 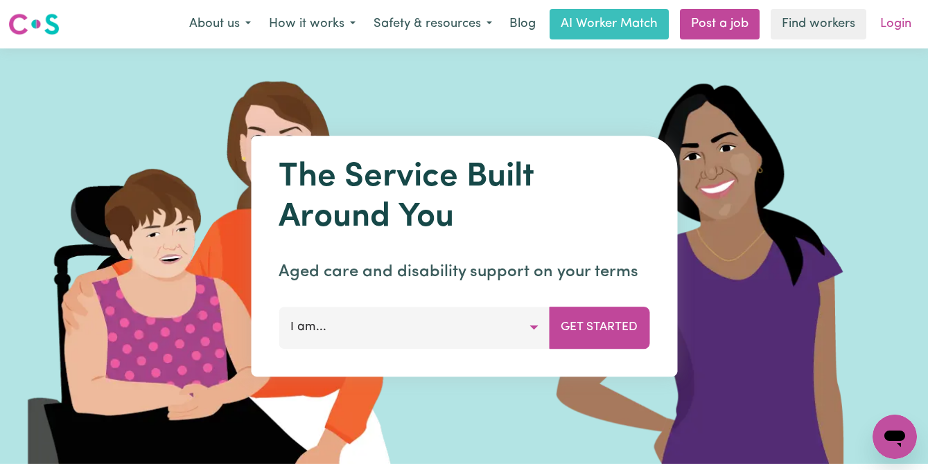 What do you see at coordinates (34, 24) in the screenshot?
I see `img: Careseekers logo` at bounding box center [34, 24].